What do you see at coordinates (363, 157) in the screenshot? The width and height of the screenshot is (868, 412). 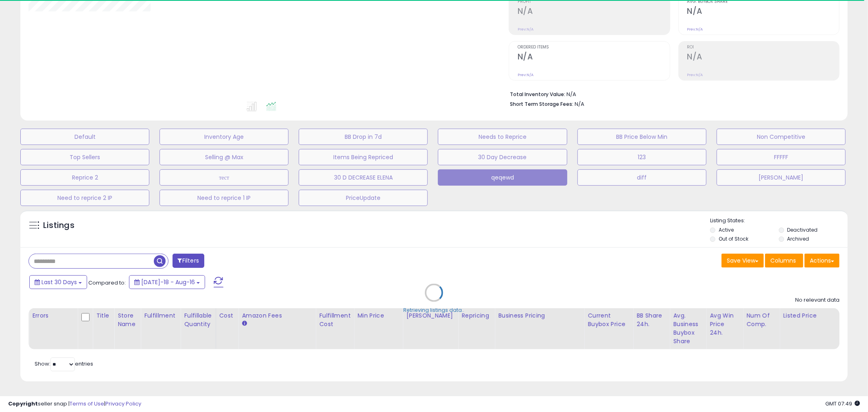 I see `button: Items Being Repriced` at bounding box center [363, 157].